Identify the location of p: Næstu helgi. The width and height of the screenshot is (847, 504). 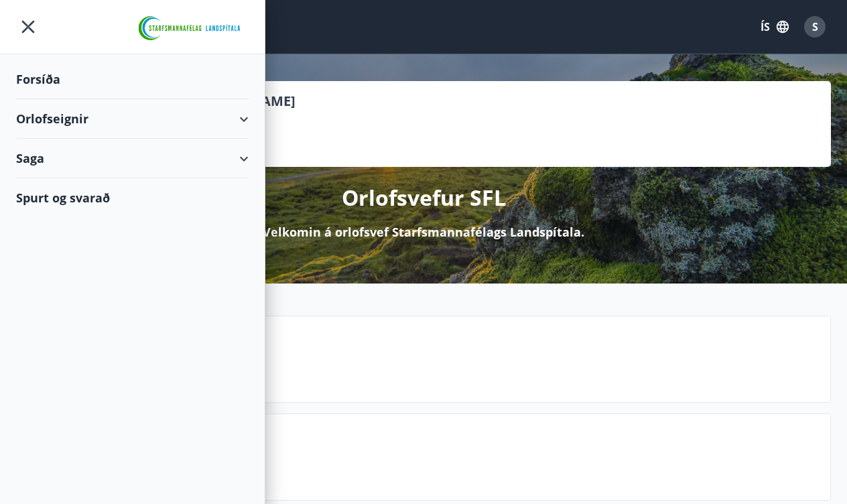
(466, 361).